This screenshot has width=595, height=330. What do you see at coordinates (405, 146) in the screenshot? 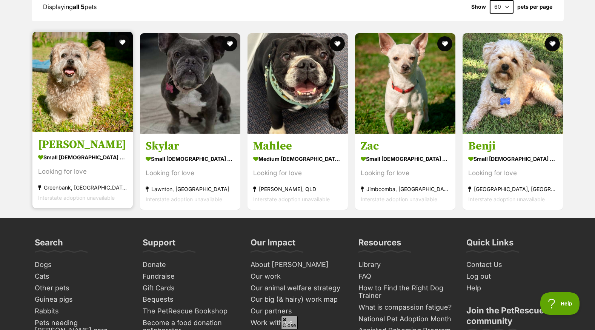
I see `h3: Zac` at bounding box center [405, 146].